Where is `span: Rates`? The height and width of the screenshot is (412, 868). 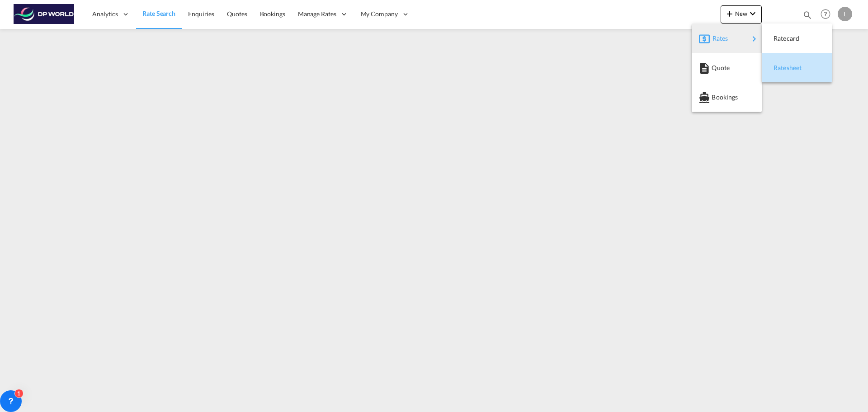
span: Rates is located at coordinates (718, 39).